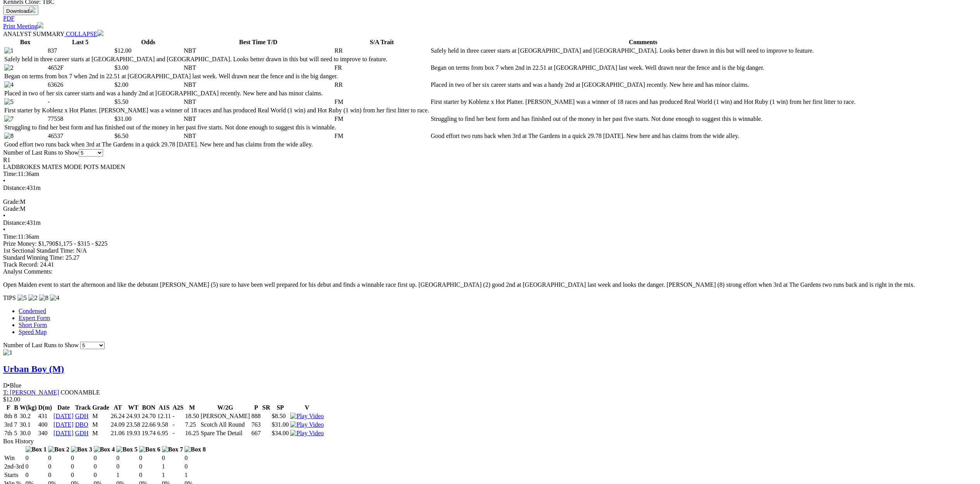  What do you see at coordinates (149, 416) in the screenshot?
I see `td: 24.70` at bounding box center [149, 416].